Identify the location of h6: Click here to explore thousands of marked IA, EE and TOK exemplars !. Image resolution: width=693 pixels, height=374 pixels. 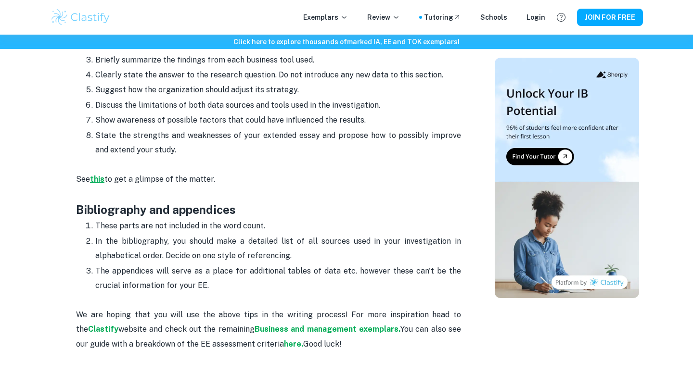
(346, 42).